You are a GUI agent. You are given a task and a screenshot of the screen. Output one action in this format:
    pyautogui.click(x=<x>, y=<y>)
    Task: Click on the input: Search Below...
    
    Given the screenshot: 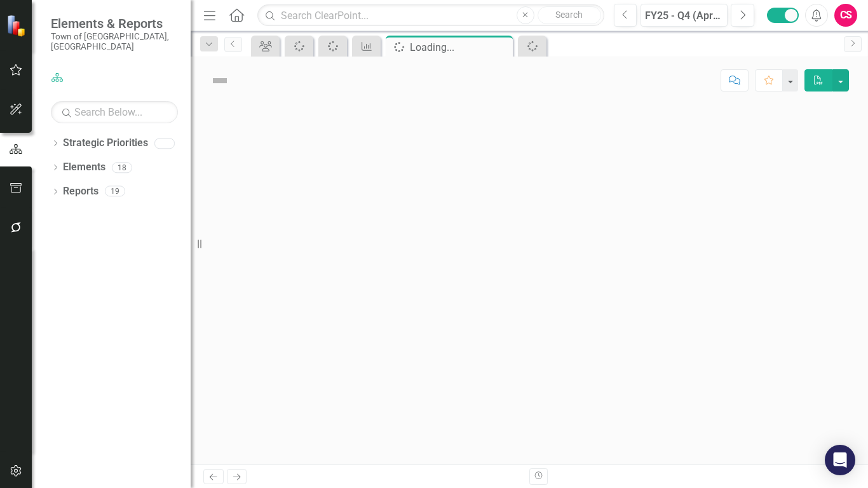 What is the action you would take?
    pyautogui.click(x=114, y=112)
    